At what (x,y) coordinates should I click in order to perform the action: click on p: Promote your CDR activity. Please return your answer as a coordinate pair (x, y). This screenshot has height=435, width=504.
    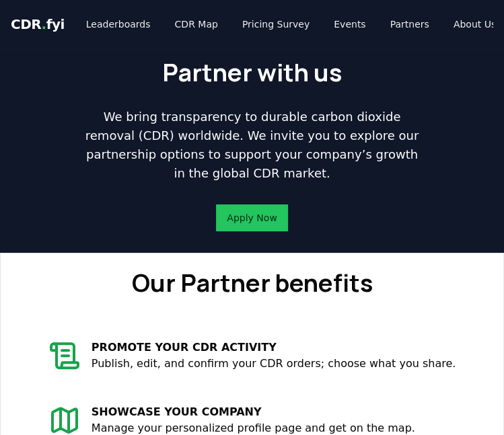
    Looking at the image, I should click on (273, 347).